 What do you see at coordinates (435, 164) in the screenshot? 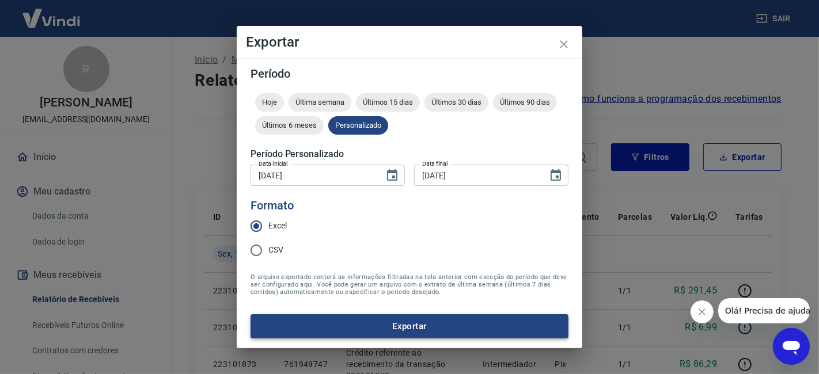
I see `label: Data final` at bounding box center [435, 164].